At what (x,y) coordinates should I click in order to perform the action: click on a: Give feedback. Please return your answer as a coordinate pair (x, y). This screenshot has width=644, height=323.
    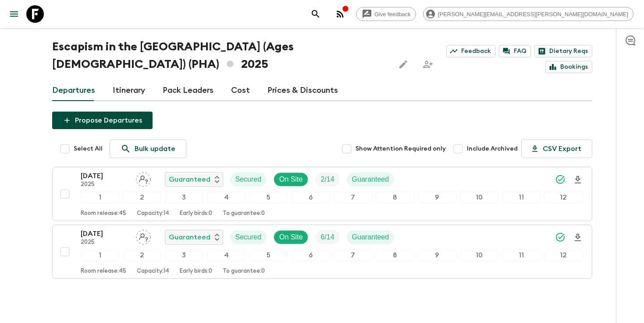
    Looking at the image, I should click on (386, 14).